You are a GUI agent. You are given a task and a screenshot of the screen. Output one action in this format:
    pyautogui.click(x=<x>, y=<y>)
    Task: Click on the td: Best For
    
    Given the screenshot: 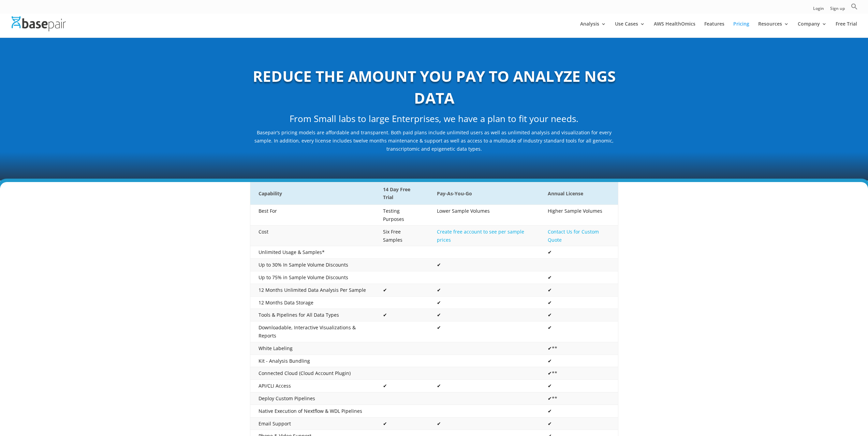 What is the action you would take?
    pyautogui.click(x=312, y=216)
    